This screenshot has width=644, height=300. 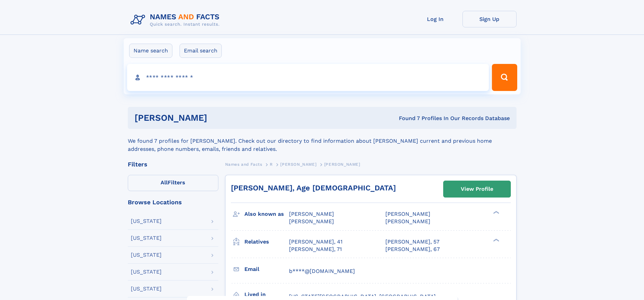 I want to click on div: Browse Locations, so click(x=173, y=202).